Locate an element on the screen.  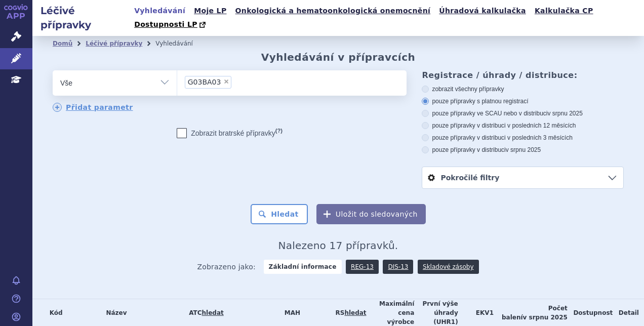
input: G03BA03 is located at coordinates (237, 81).